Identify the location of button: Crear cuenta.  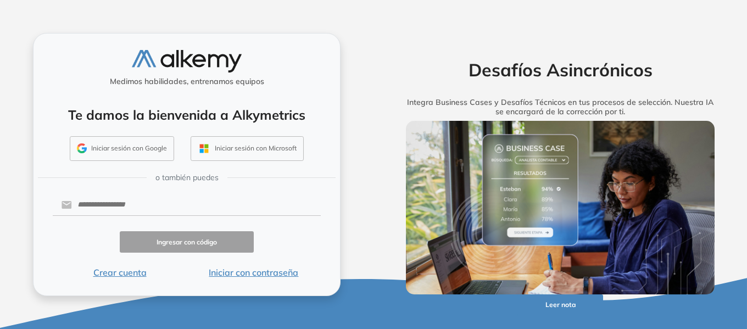
(120, 272).